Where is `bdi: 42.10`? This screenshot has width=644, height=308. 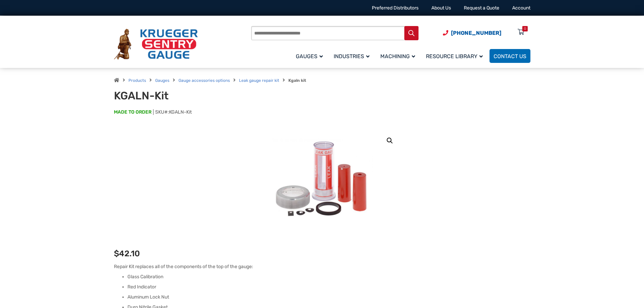
bdi: 42.10 is located at coordinates (127, 254).